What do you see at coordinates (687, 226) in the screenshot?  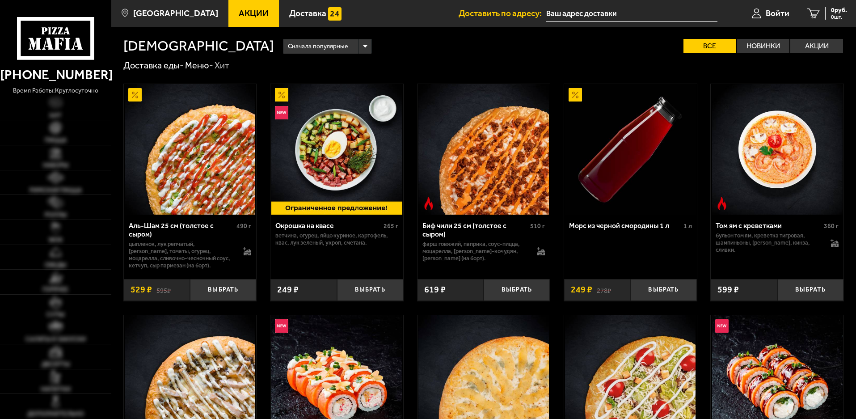 I see `span: 1 л` at bounding box center [687, 226].